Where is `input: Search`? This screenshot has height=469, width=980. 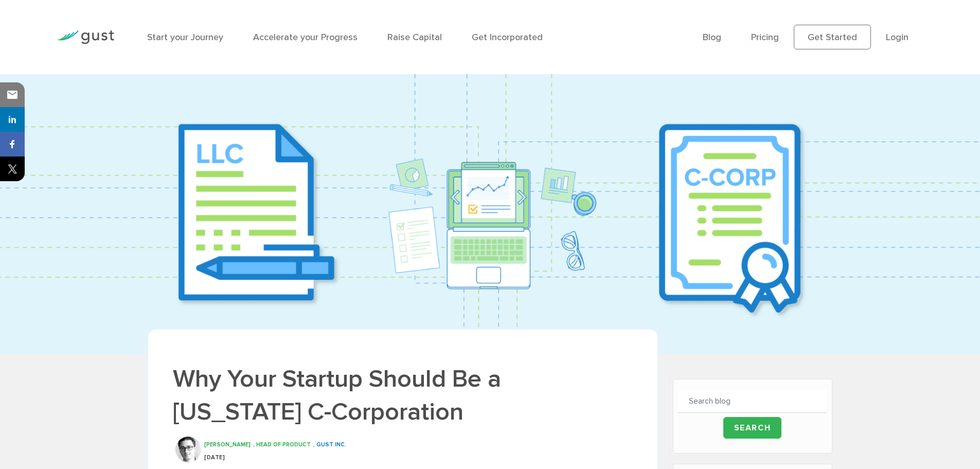
input: Search is located at coordinates (753, 428).